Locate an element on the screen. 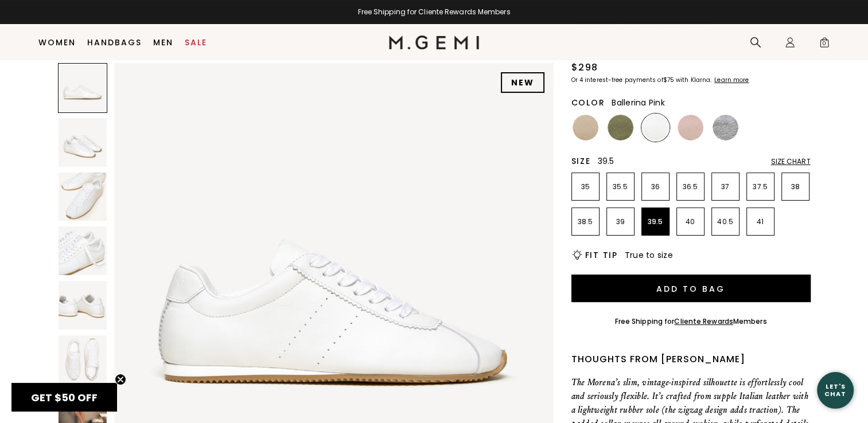 The height and width of the screenshot is (423, 868). klarna-placement-style-cta: Learn more is located at coordinates (732, 80).